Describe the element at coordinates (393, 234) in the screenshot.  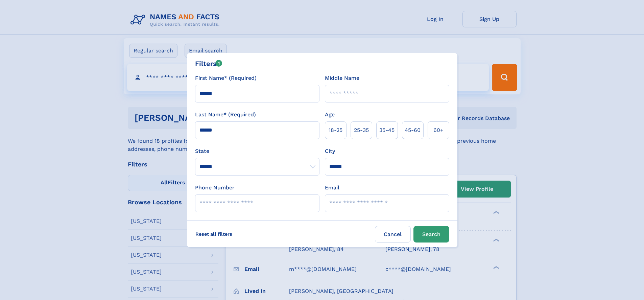
I see `label: Cancel` at that location.